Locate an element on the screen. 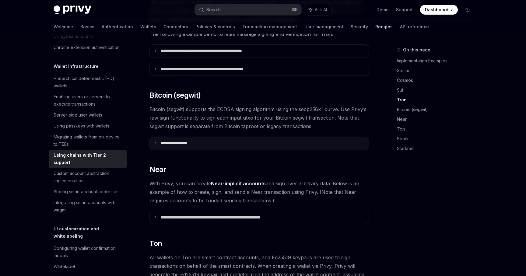  div: Storing smart account addresses is located at coordinates (86, 192).